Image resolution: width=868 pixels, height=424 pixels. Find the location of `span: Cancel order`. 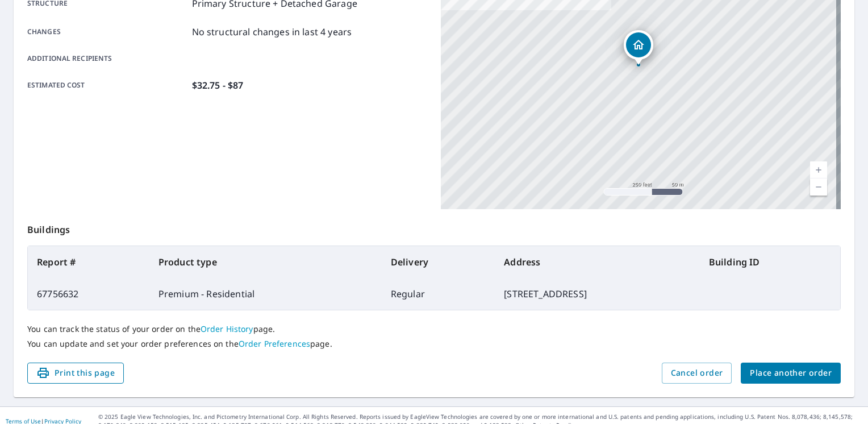

span: Cancel order is located at coordinates (696, 373).